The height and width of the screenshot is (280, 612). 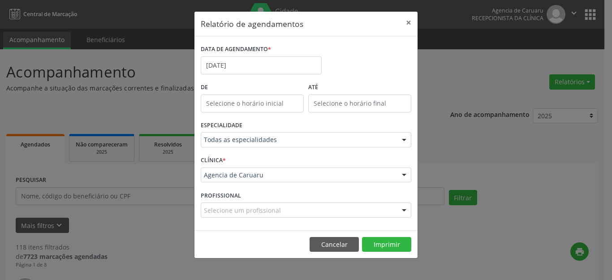 I want to click on input: Selecione o horário inicial, so click(x=252, y=104).